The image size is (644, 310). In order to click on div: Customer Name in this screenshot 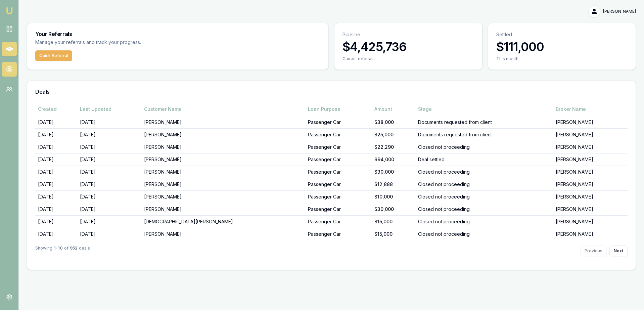, I will do `click(223, 109)`.